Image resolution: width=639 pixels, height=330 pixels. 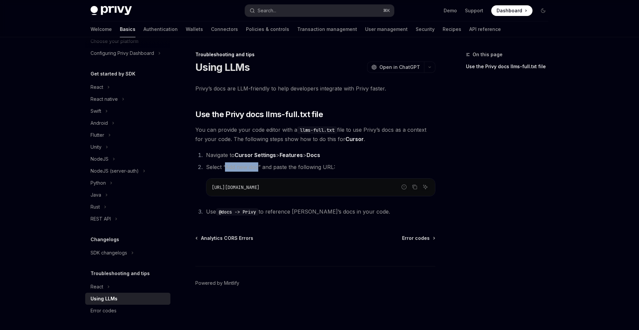 I want to click on a: Demo, so click(x=450, y=11).